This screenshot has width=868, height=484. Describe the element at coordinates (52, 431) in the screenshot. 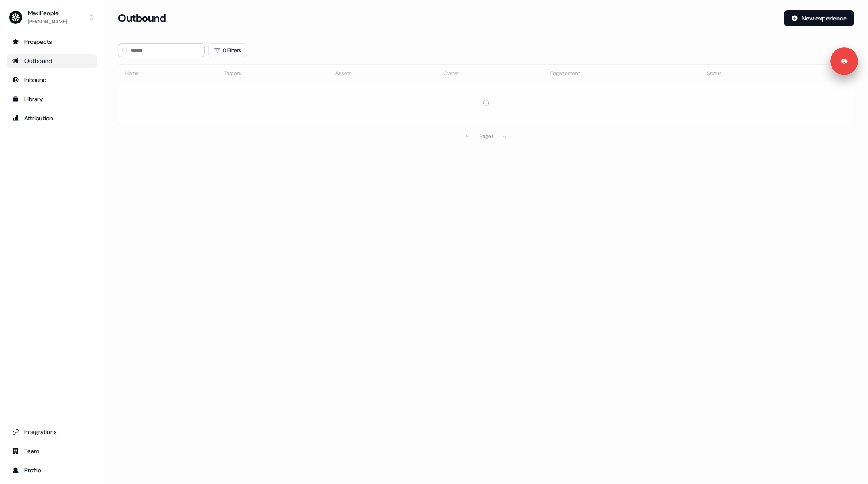

I see `div: Integrations` at that location.